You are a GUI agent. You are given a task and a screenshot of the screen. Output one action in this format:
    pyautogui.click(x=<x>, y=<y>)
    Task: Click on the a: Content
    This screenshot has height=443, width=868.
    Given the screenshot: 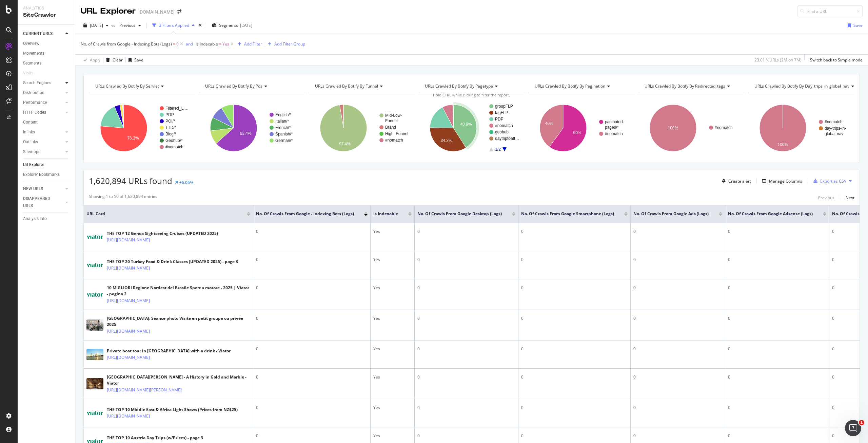 What is the action you would take?
    pyautogui.click(x=47, y=122)
    